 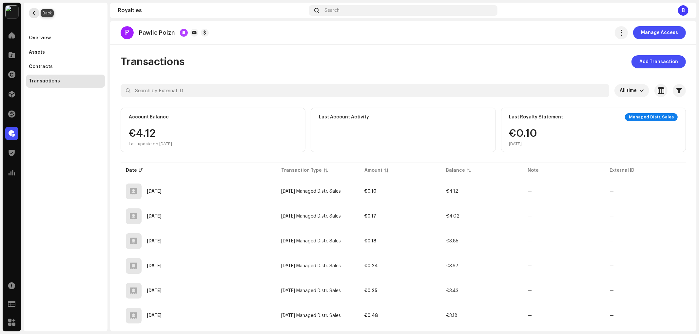 What do you see at coordinates (370, 217) in the screenshot?
I see `strong: €0.17` at bounding box center [370, 217].